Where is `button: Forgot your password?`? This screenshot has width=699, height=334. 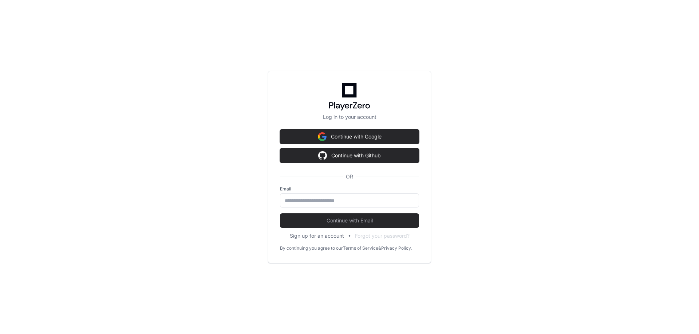
button: Forgot your password? is located at coordinates (382, 236).